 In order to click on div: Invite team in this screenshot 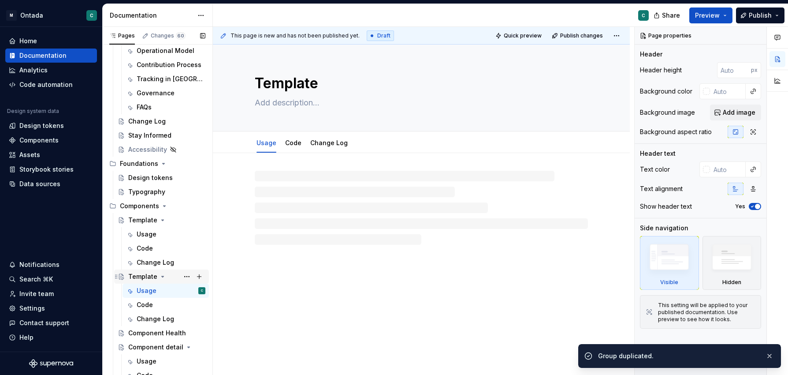, I will do `click(37, 294)`.